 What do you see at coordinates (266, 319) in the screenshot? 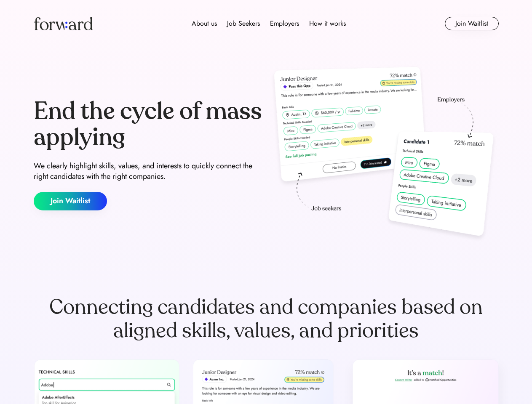
I see `div: Connecting candidates and companies based on aligned skills, values, and priorities` at bounding box center [266, 319].